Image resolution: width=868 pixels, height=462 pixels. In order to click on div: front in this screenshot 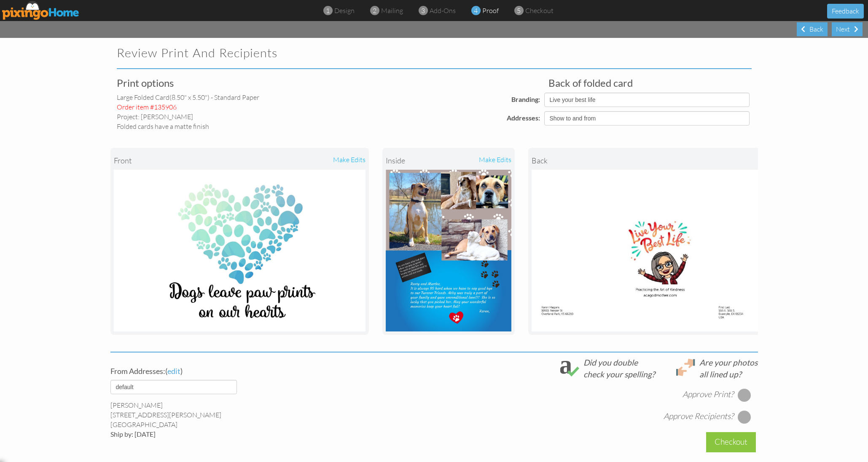, I will do `click(177, 161)`.